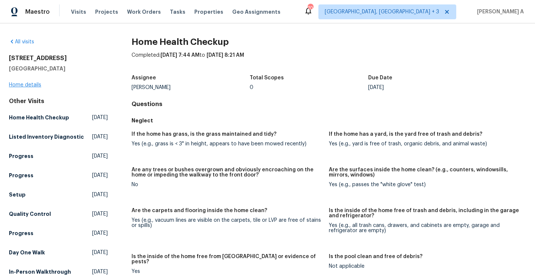 This screenshot has height=277, width=535. I want to click on h5: Are the carpets and flooring inside the home clean?, so click(199, 211).